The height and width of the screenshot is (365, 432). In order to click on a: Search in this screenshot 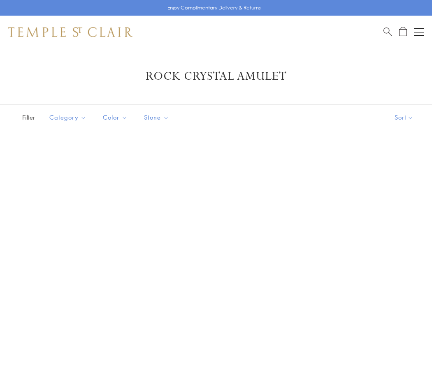, I will do `click(387, 32)`.